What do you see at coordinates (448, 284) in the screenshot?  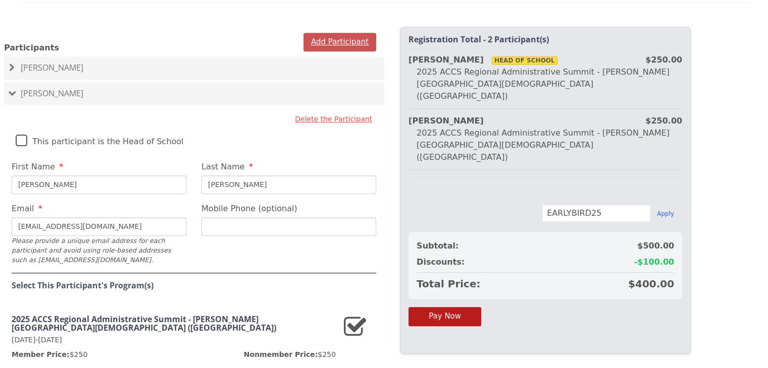 I see `span: Total Price:` at bounding box center [448, 284].